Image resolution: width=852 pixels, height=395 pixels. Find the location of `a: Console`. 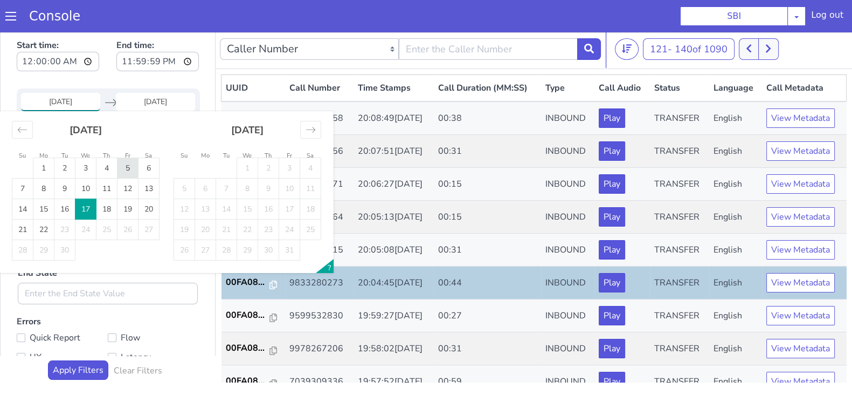

a: Console is located at coordinates (54, 16).